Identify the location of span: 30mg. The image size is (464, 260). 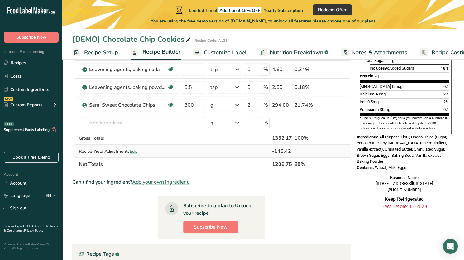
(384, 109).